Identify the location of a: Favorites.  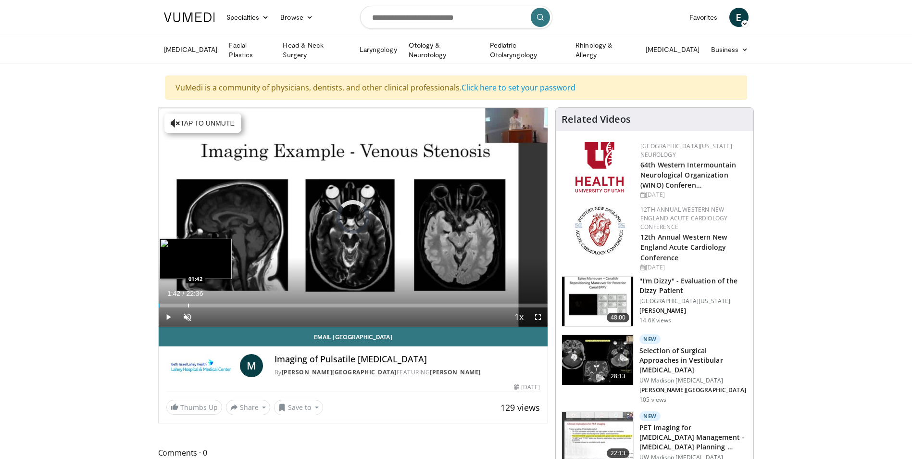
(703, 17).